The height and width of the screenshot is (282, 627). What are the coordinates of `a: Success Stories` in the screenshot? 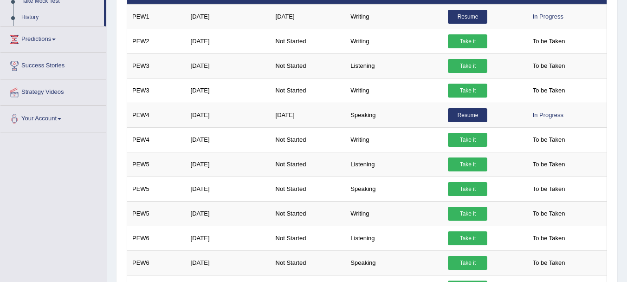 It's located at (53, 64).